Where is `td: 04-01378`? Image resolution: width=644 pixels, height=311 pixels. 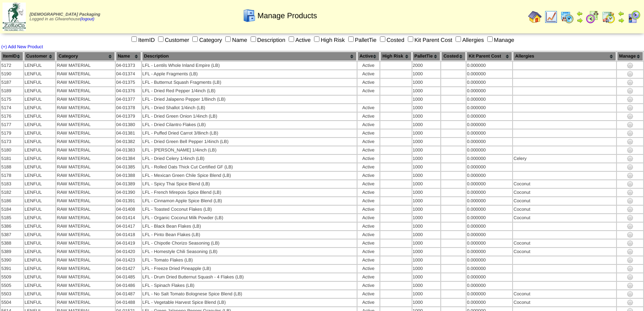
td: 04-01378 is located at coordinates (128, 108).